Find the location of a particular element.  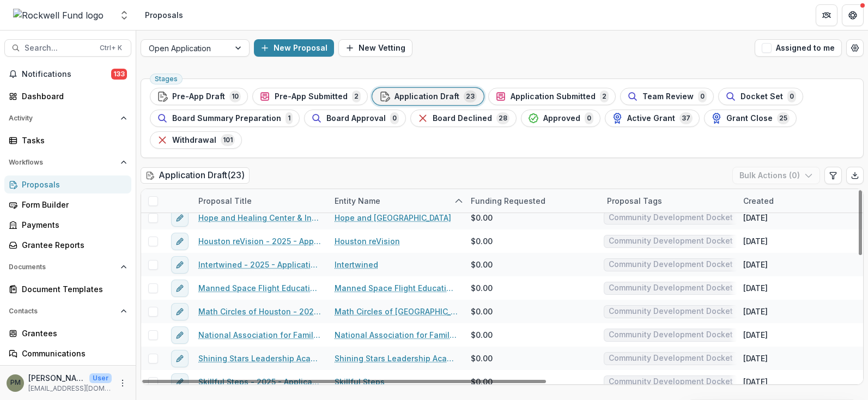

button: Search... is located at coordinates (68, 48).